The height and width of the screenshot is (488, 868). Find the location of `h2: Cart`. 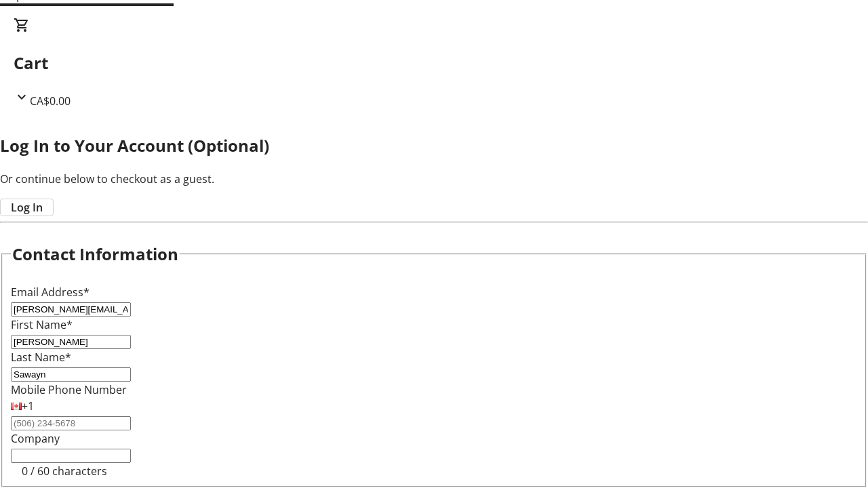

h2: Cart is located at coordinates (434, 63).